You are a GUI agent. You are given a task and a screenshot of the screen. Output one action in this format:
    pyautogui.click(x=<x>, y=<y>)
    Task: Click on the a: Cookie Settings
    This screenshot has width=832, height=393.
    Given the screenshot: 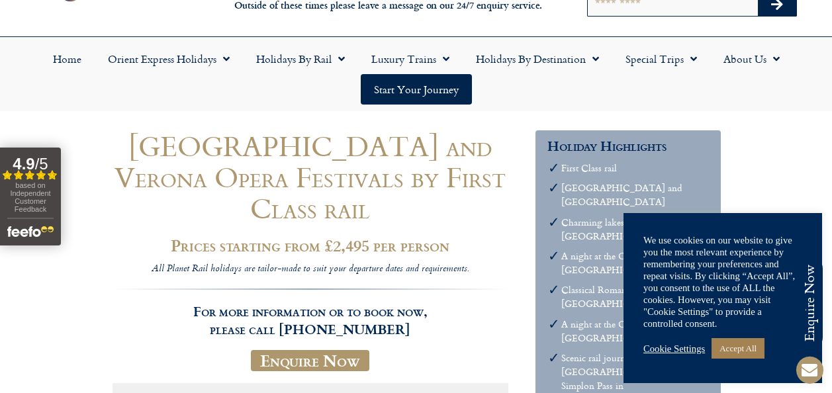 What is the action you would take?
    pyautogui.click(x=674, y=349)
    